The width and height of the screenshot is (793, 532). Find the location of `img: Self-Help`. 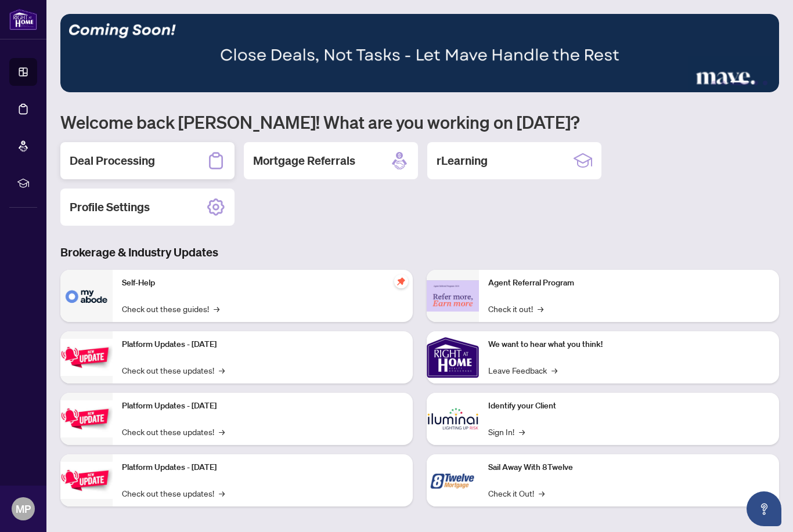

img: Self-Help is located at coordinates (87, 296).